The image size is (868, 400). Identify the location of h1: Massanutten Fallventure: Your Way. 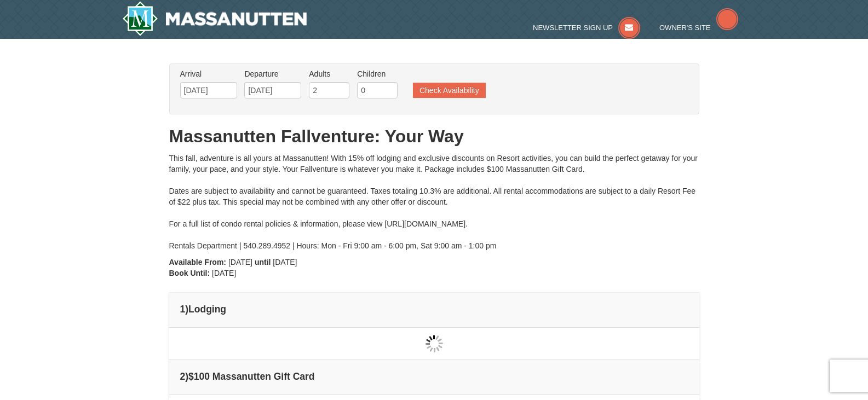
(434, 136).